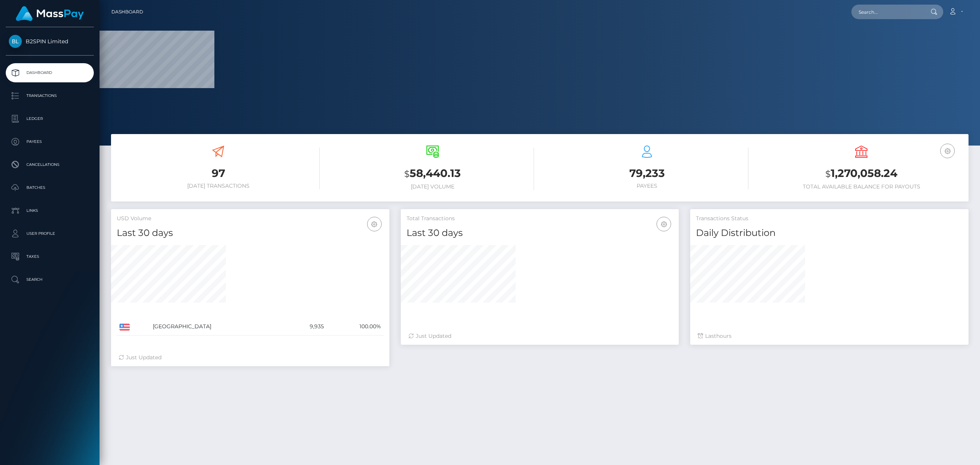 Image resolution: width=980 pixels, height=465 pixels. Describe the element at coordinates (540, 219) in the screenshot. I see `h5: Total Transactions` at that location.